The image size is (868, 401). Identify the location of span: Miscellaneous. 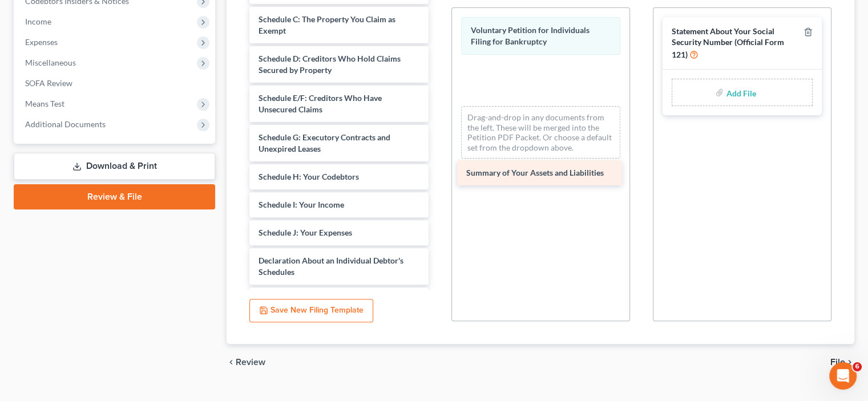
(51, 62).